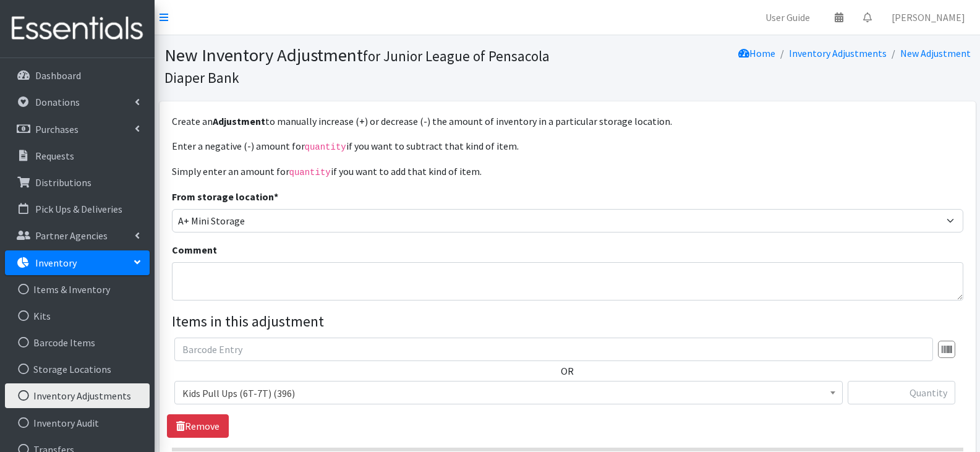 This screenshot has width=980, height=452. What do you see at coordinates (58, 76) in the screenshot?
I see `p: Dashboard` at bounding box center [58, 76].